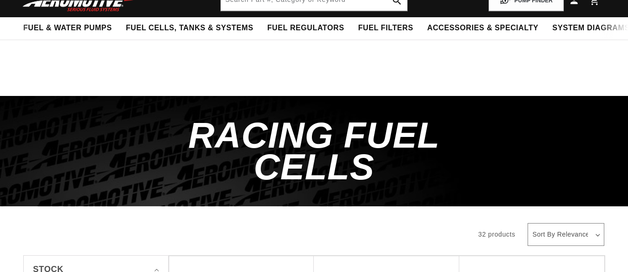 The width and height of the screenshot is (628, 272). What do you see at coordinates (386, 28) in the screenshot?
I see `span: Fuel Filters` at bounding box center [386, 28].